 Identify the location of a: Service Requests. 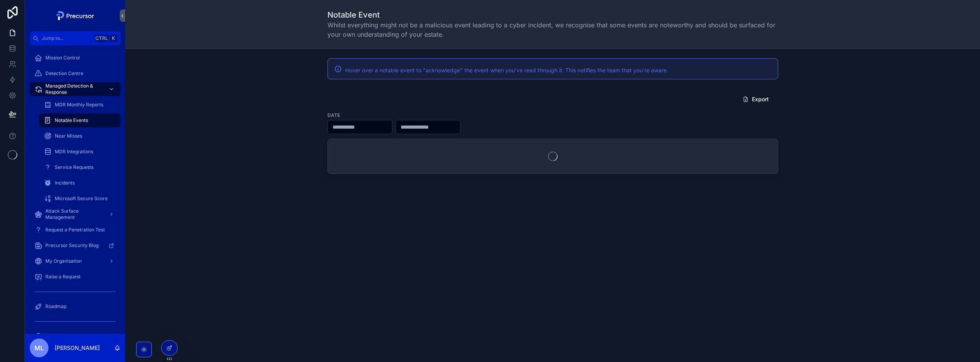
(80, 167).